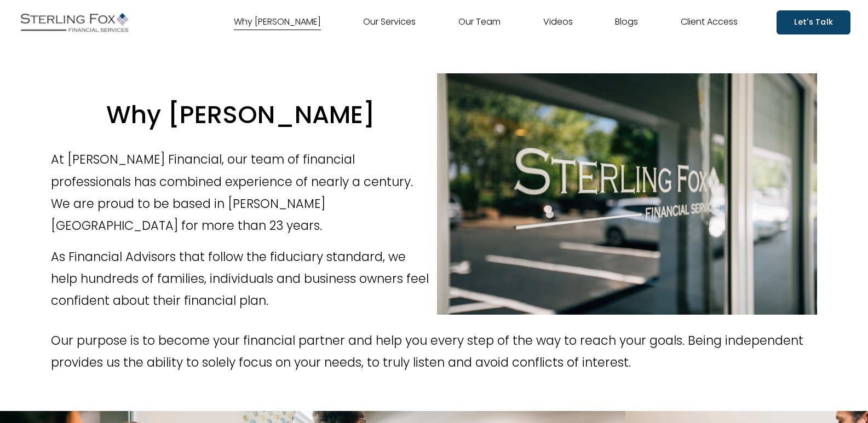 The width and height of the screenshot is (868, 423). Describe the element at coordinates (558, 22) in the screenshot. I see `a: Videos` at that location.